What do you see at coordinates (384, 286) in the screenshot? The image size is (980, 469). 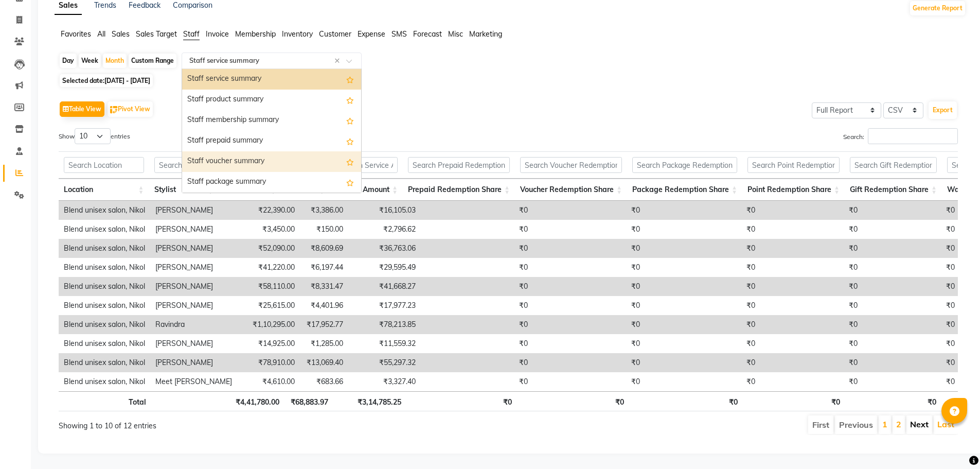 I see `td: ₹41,668.27` at bounding box center [384, 286].